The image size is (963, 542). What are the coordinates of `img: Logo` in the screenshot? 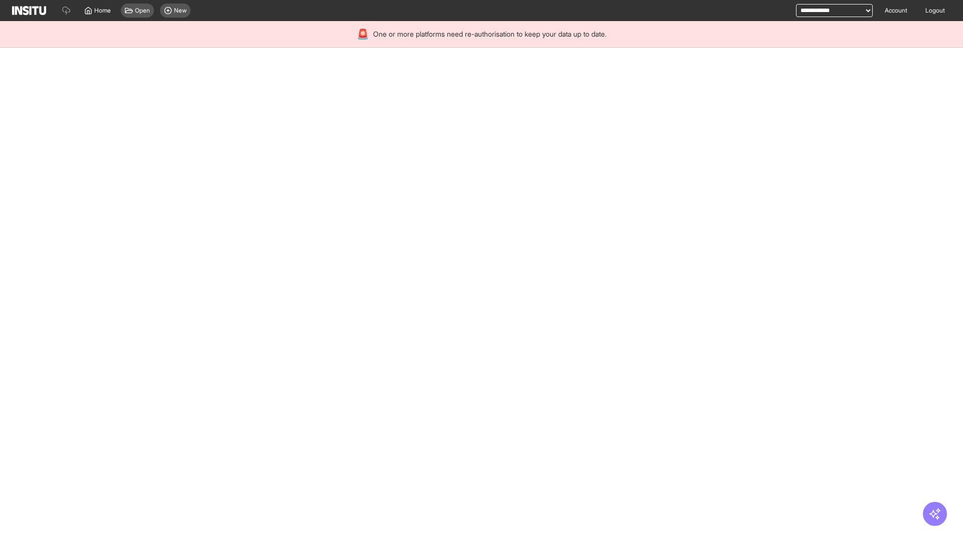 It's located at (29, 11).